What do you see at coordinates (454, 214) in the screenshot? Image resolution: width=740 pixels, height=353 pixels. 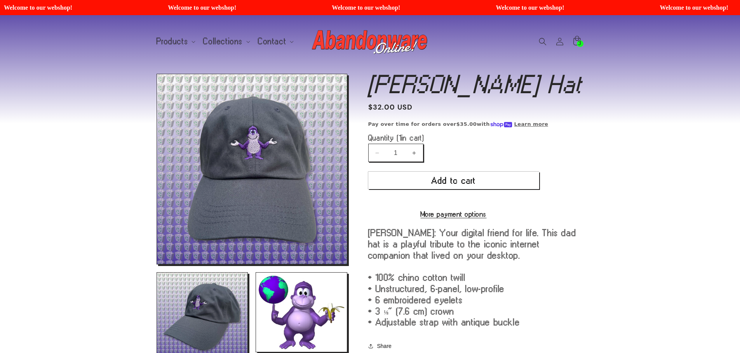 I see `a: More payment options` at bounding box center [454, 214].